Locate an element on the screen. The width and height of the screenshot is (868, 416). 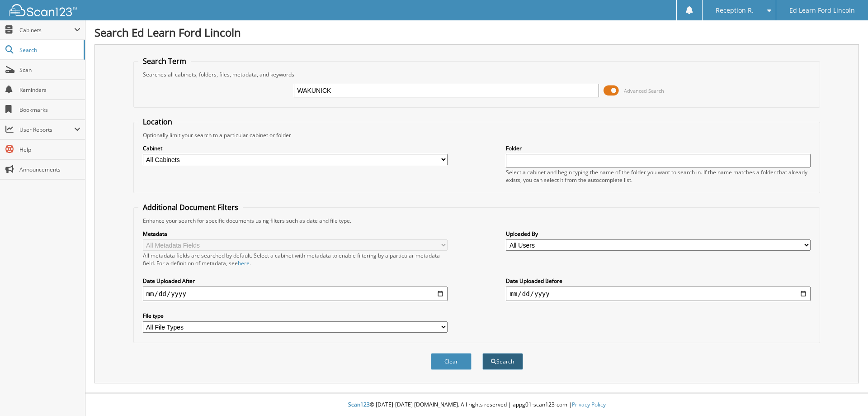
span: Advanced Search is located at coordinates (644, 90).